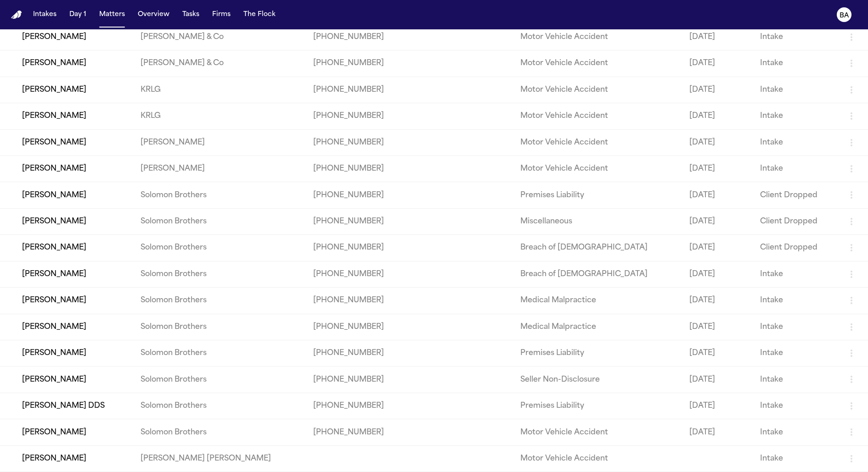 Image resolution: width=868 pixels, height=472 pixels. Describe the element at coordinates (222, 15) in the screenshot. I see `button: Firms` at that location.